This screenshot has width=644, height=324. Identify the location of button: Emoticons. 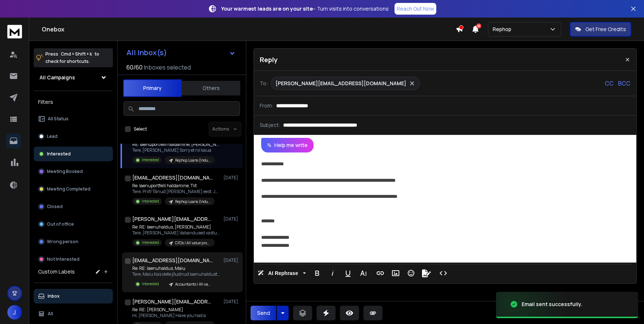
(411, 273).